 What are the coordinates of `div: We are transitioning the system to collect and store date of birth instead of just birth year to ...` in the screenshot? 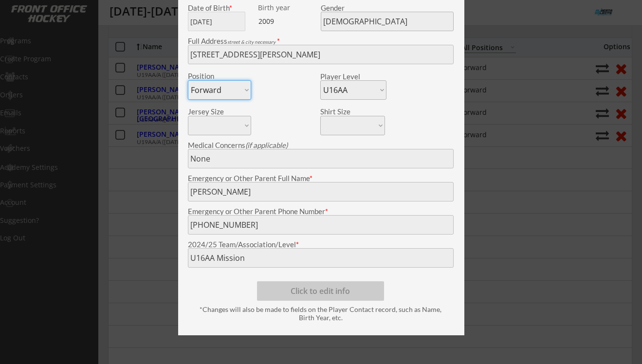 It's located at (288, 8).